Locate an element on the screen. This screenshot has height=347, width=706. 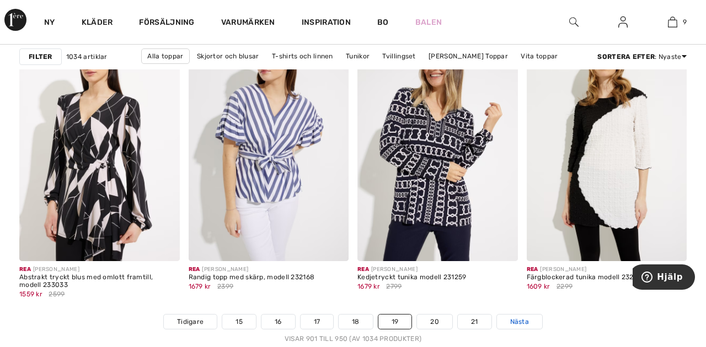
img: sök på webbplatsen is located at coordinates (574, 22).